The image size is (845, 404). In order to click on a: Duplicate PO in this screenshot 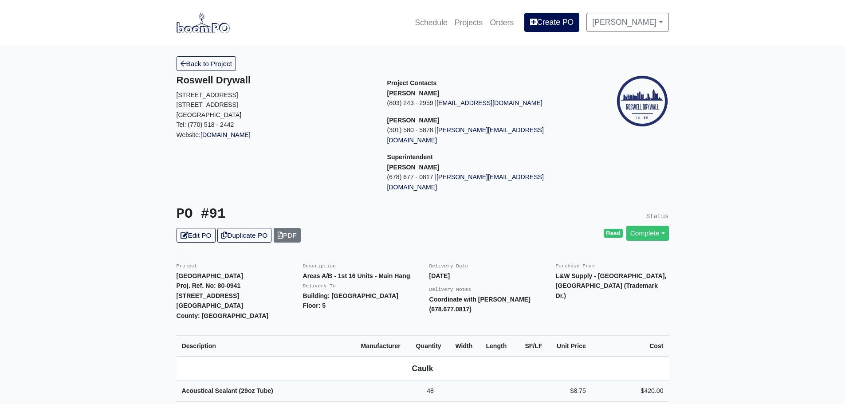, I will do `click(244, 235)`.